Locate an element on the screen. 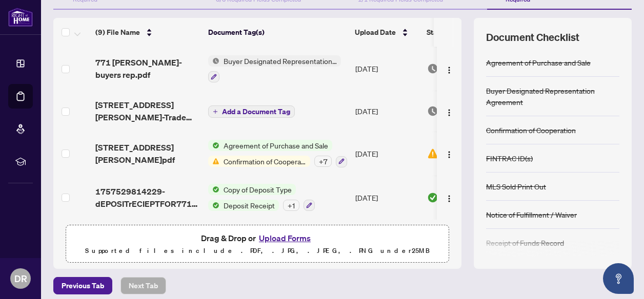 Image resolution: width=644 pixels, height=299 pixels. span: (9) File Name is located at coordinates (117, 32).